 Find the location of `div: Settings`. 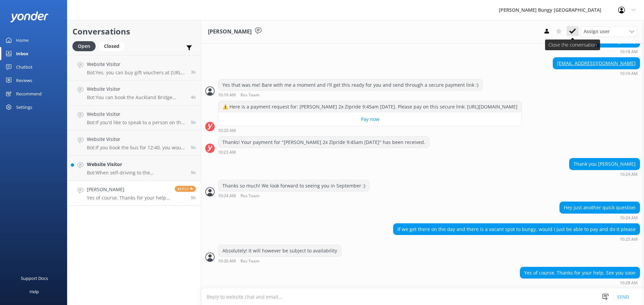

div: Settings is located at coordinates (24, 108).